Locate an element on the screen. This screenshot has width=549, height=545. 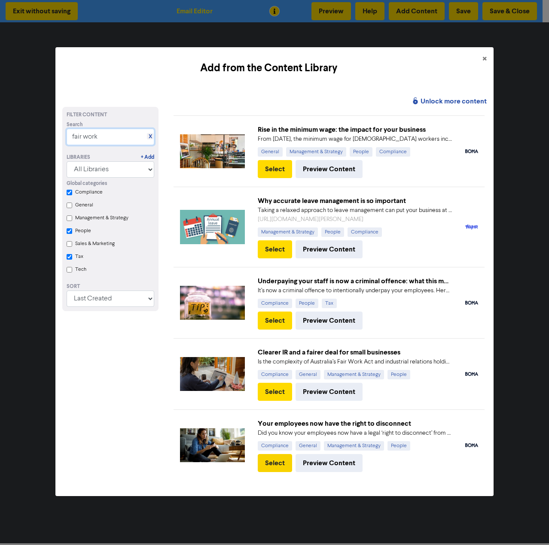
div: Did you know your employees now have a legal ‘right to disconnect’ from after-hours work calls an... is located at coordinates (355, 433).